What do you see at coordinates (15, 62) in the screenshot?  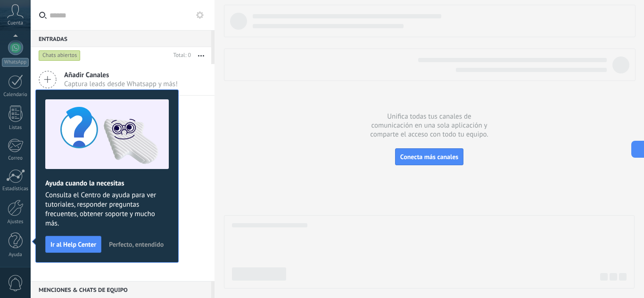 I see `div: WhatsApp` at bounding box center [15, 62].